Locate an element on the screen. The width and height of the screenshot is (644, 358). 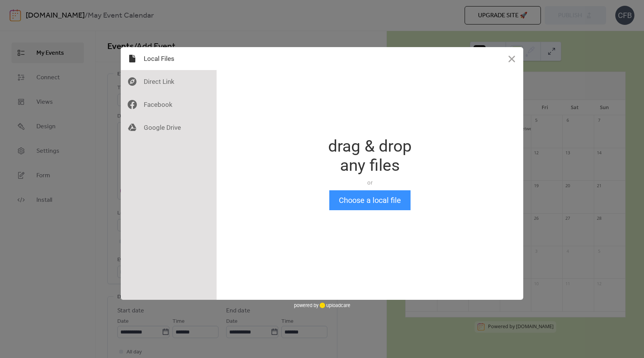
div: Local Files is located at coordinates (168, 59).